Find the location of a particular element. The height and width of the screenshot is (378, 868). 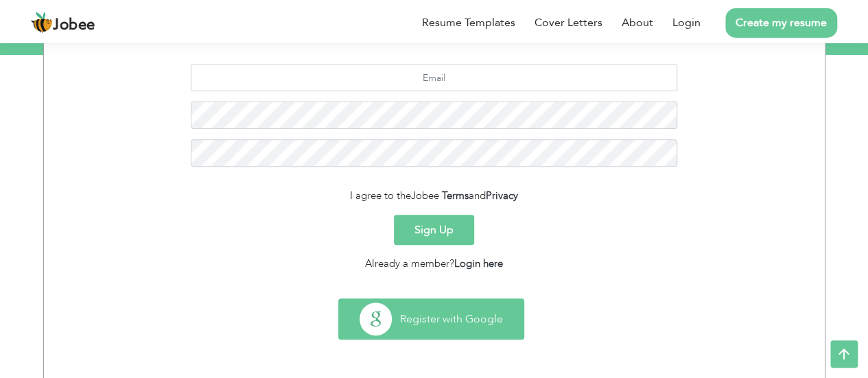

a: Login here is located at coordinates (478, 263).